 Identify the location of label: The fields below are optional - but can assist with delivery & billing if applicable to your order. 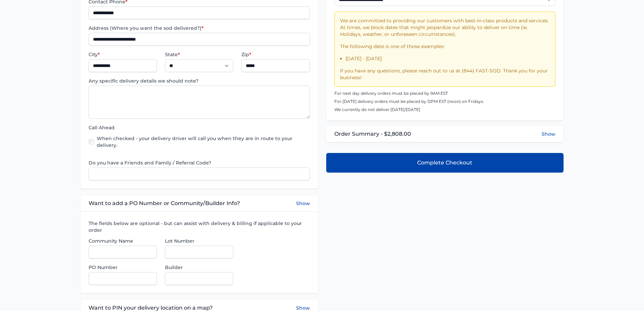
(200, 227).